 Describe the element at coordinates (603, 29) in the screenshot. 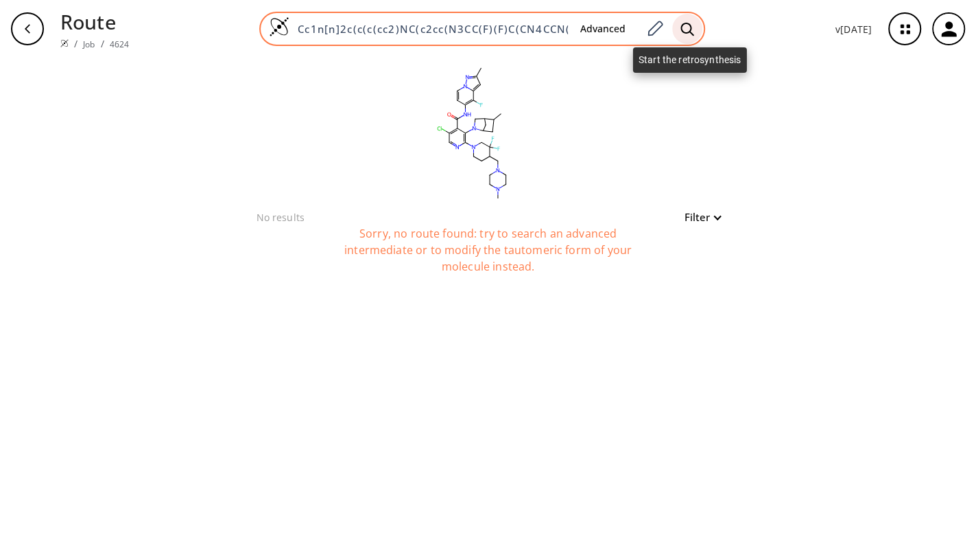

I see `button: Advanced` at that location.